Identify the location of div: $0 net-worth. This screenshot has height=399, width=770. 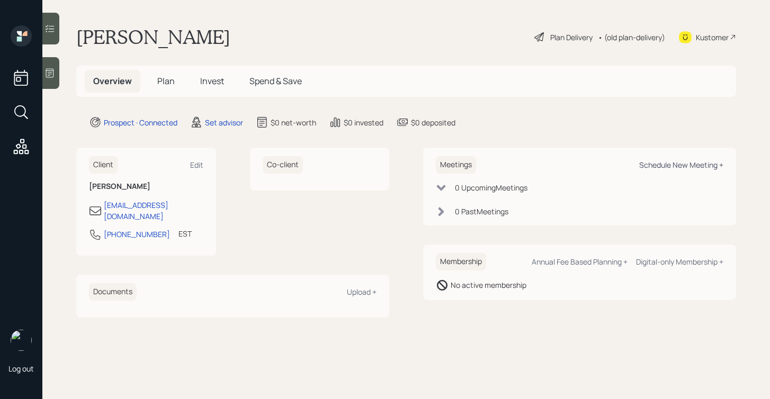
(293, 122).